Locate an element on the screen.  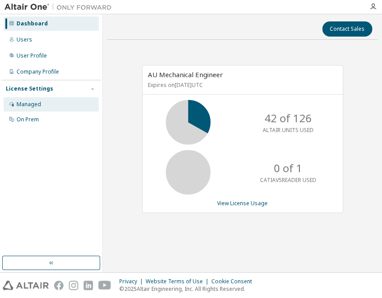
div: User Profile is located at coordinates (32, 56).